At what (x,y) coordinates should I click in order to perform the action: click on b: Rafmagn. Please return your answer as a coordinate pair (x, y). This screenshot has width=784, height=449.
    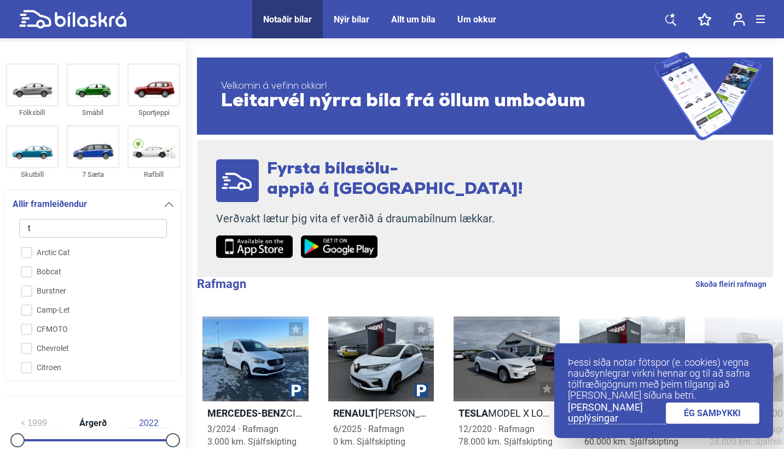
    Looking at the image, I should click on (222, 284).